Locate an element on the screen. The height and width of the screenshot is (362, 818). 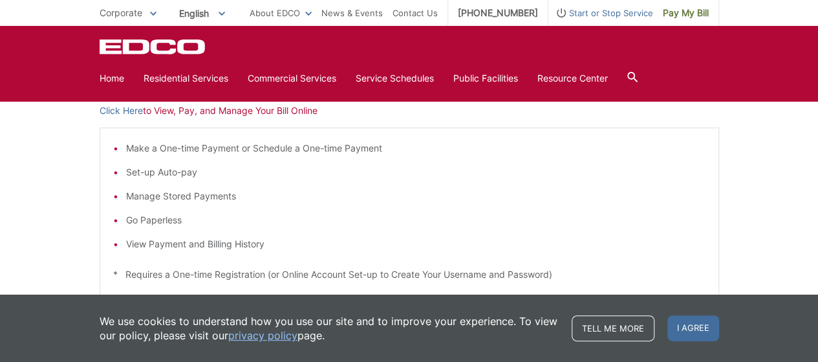
a: Commercial Services is located at coordinates (292, 78).